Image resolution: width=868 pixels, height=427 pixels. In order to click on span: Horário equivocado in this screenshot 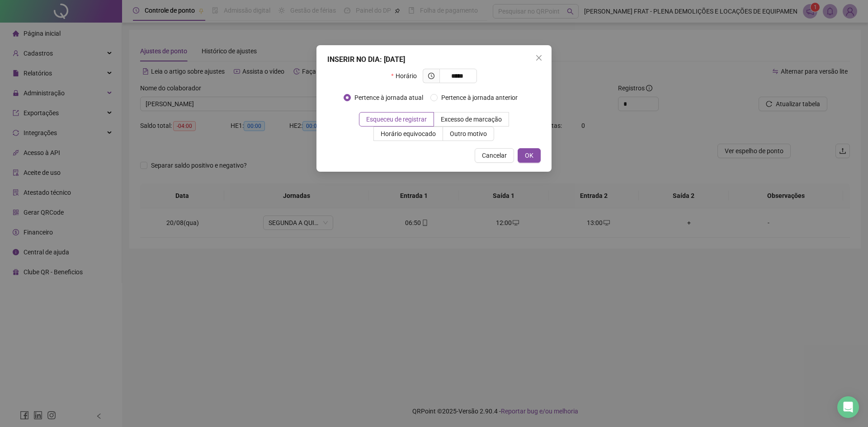, I will do `click(409, 133)`.